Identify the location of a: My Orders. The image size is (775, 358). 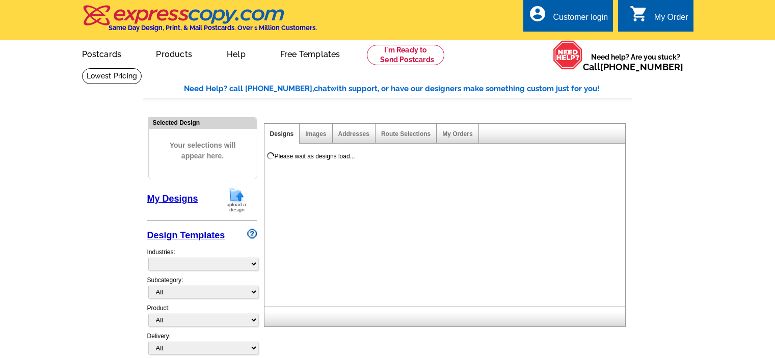
(457, 134).